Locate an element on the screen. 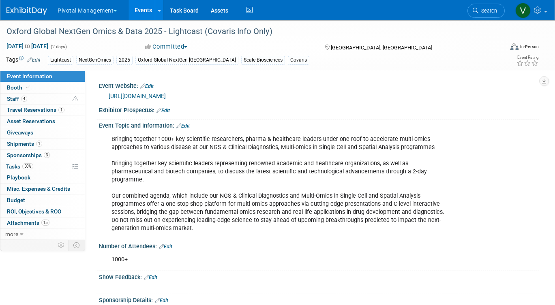 The width and height of the screenshot is (555, 305). a: more is located at coordinates (43, 234).